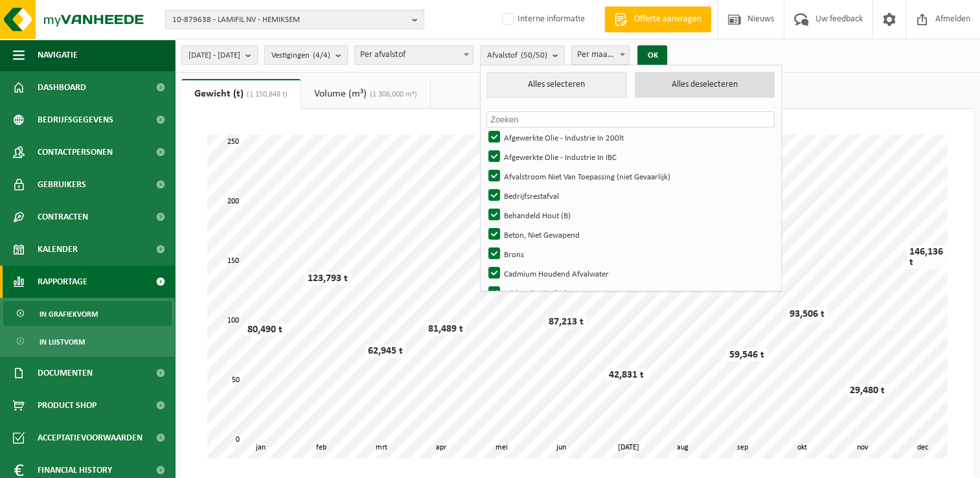 The height and width of the screenshot is (478, 980). Describe the element at coordinates (62, 282) in the screenshot. I see `span: Rapportage` at that location.